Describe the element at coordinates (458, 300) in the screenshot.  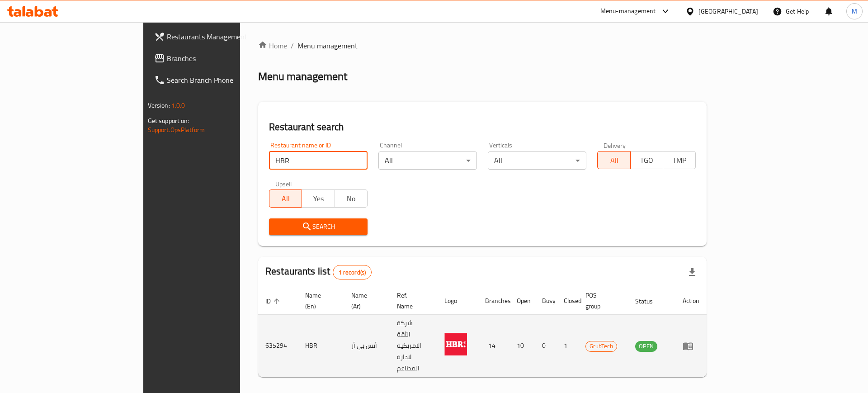
I see `th: Logo` at that location.